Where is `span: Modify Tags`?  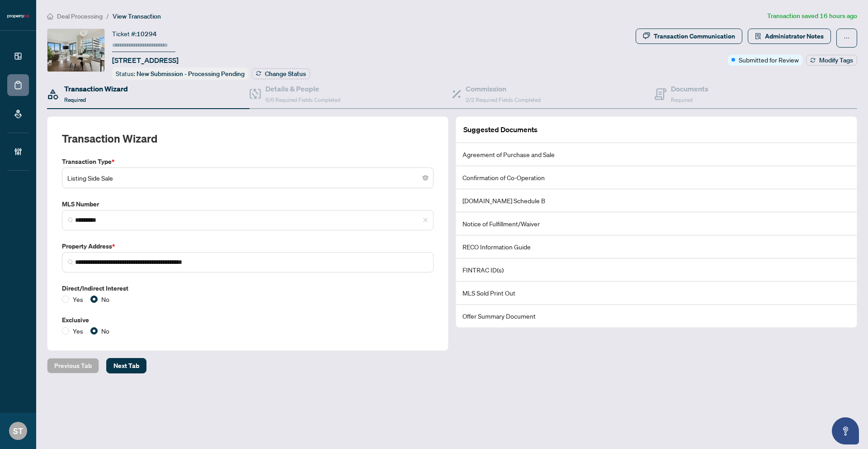
span: Modify Tags is located at coordinates (835, 60).